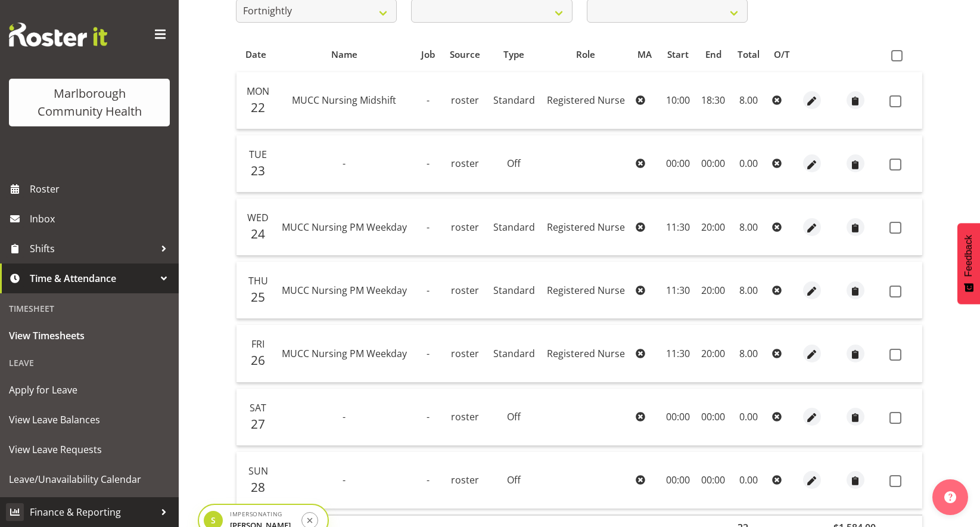  I want to click on span: Leave/Unavailability Calendar, so click(89, 479).